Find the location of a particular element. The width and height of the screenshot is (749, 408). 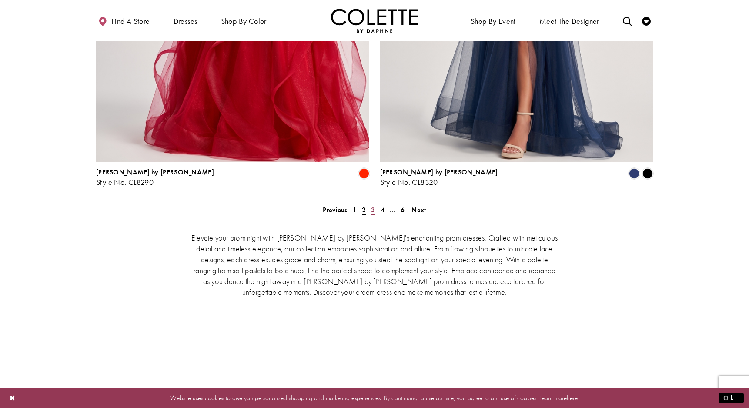

span: Current page is located at coordinates (364, 210).